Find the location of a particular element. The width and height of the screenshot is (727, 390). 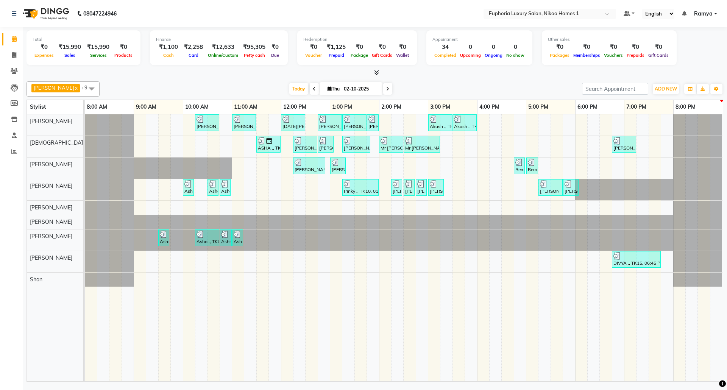

a: 11:00 AM is located at coordinates (246, 107).